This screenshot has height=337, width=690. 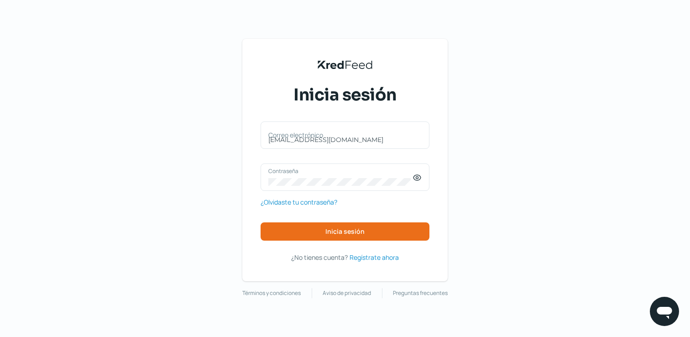 What do you see at coordinates (340, 171) in the screenshot?
I see `label: Contraseña` at bounding box center [340, 171].